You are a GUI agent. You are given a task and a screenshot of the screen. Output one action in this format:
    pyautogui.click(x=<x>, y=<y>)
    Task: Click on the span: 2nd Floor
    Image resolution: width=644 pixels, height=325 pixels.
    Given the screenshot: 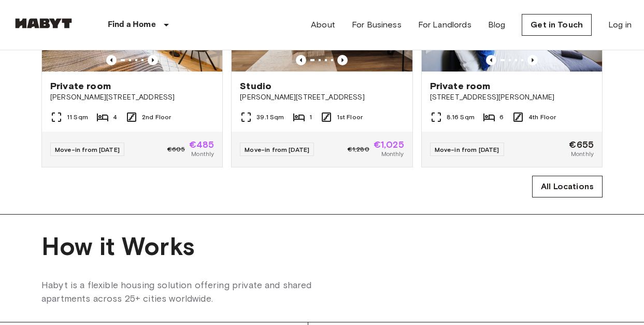 What is the action you would take?
    pyautogui.click(x=156, y=117)
    